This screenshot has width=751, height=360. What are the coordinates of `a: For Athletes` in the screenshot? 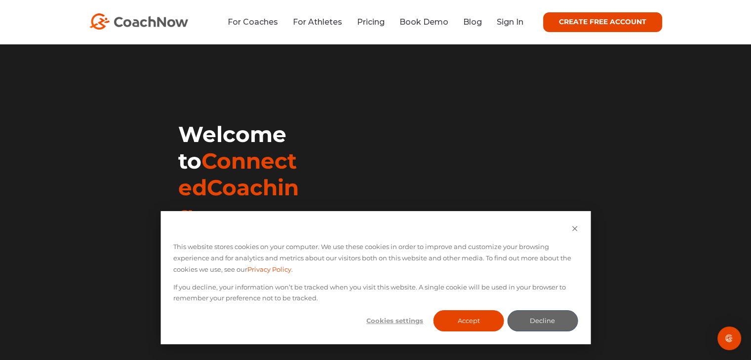 It's located at (317, 22).